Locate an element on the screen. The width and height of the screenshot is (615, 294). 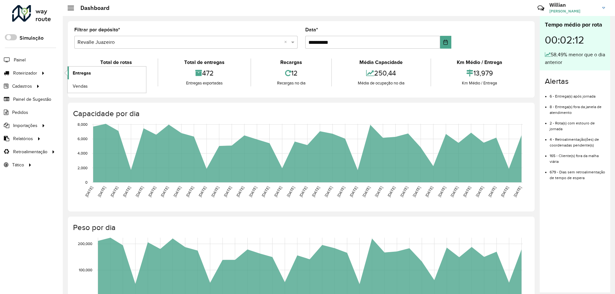
div: 00:02:12 is located at coordinates (575, 40).